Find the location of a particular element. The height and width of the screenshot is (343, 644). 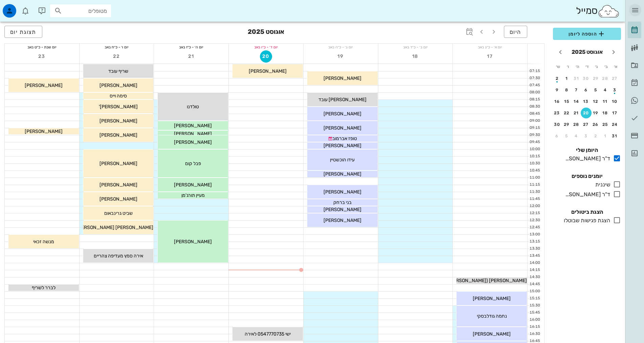

span: 17 is located at coordinates (490, 56).